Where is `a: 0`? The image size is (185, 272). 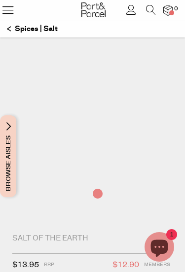
a: 0 is located at coordinates (168, 10).